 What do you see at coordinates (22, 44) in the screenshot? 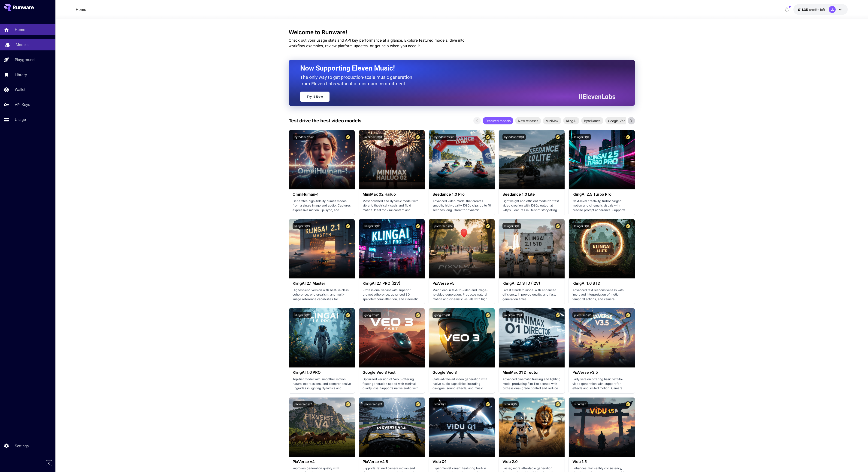
I see `p: Models` at bounding box center [22, 44].